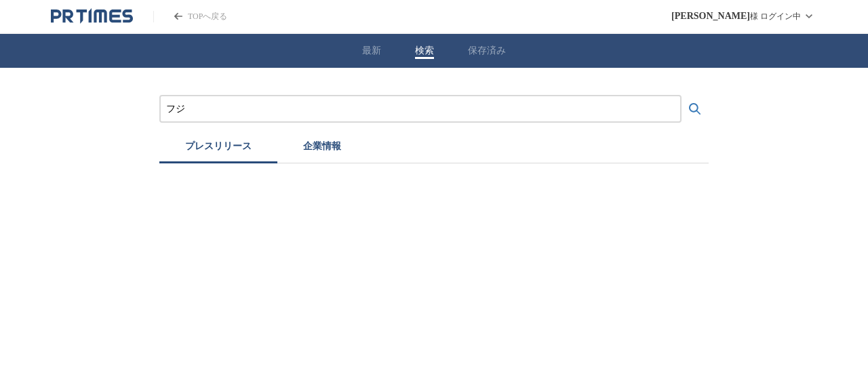 The width and height of the screenshot is (868, 379). What do you see at coordinates (425, 51) in the screenshot?
I see `button: 検索` at bounding box center [425, 51].